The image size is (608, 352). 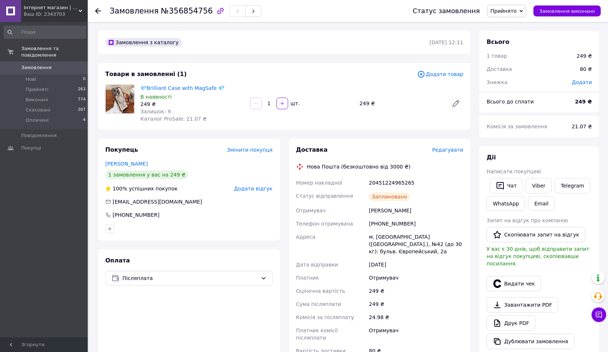 What do you see at coordinates (514, 284) in the screenshot?
I see `button: Видати чек` at bounding box center [514, 284].